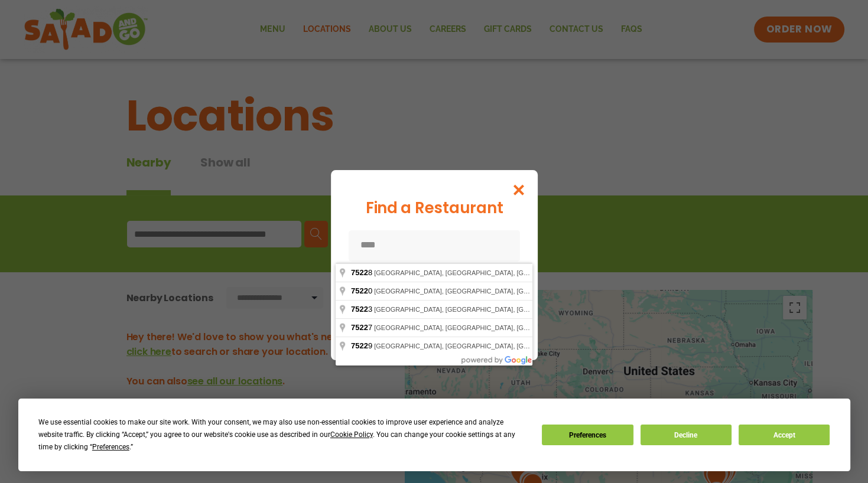 This screenshot has height=483, width=868. I want to click on button: Decline, so click(686, 435).